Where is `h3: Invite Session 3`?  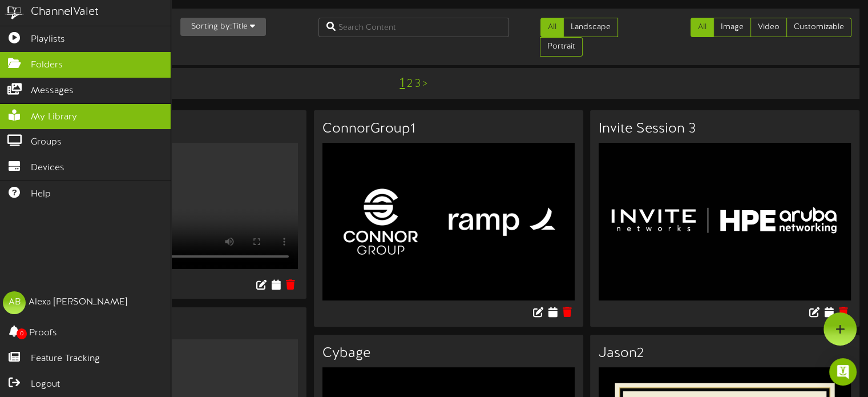
h3: Invite Session 3 is located at coordinates (724, 129).